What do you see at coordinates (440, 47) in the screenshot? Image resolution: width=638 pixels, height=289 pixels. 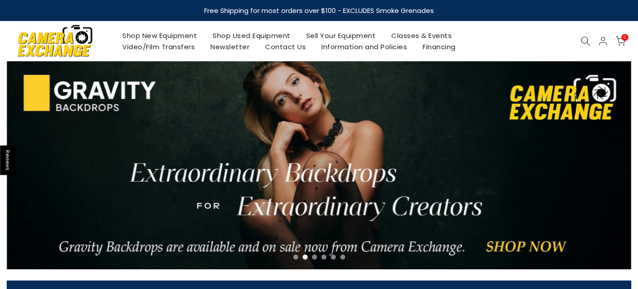 I see `a: Financing` at bounding box center [440, 47].